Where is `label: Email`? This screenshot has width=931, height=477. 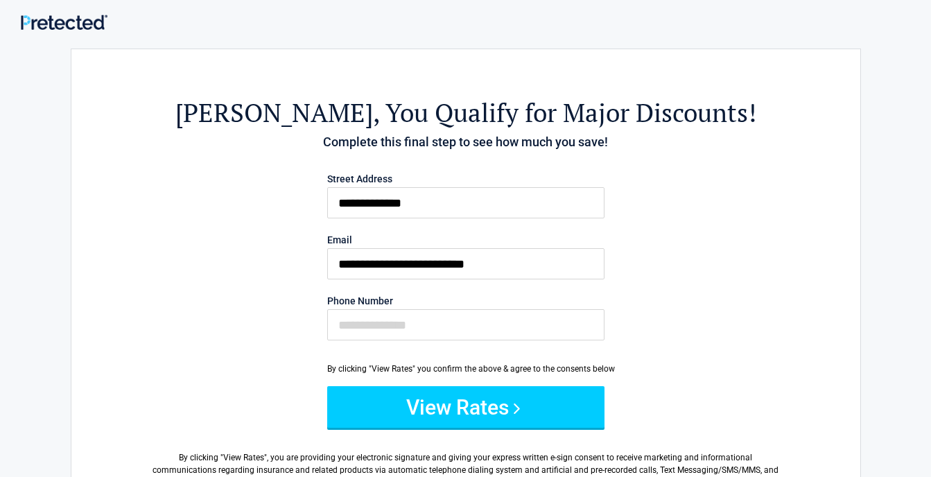 label: Email is located at coordinates (466, 240).